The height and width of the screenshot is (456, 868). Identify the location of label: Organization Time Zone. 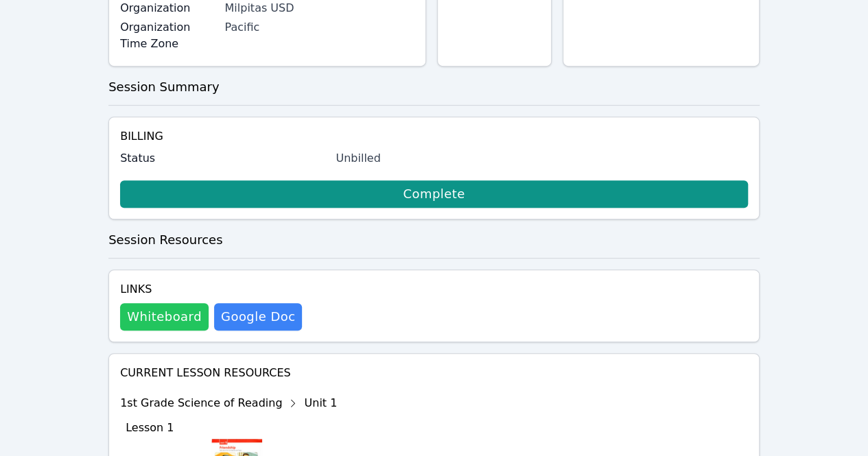
(168, 36).